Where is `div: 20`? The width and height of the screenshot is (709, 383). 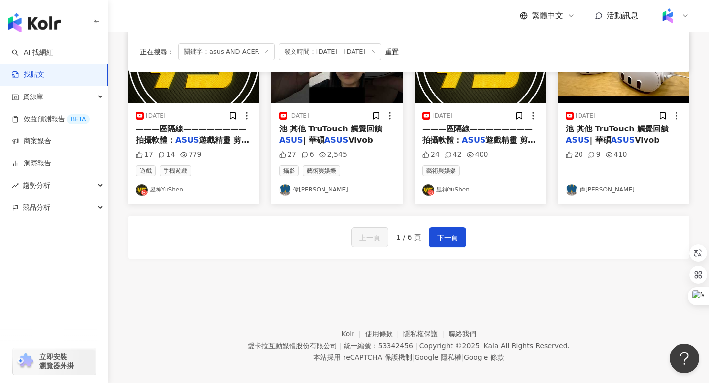 div: 20 is located at coordinates (574, 155).